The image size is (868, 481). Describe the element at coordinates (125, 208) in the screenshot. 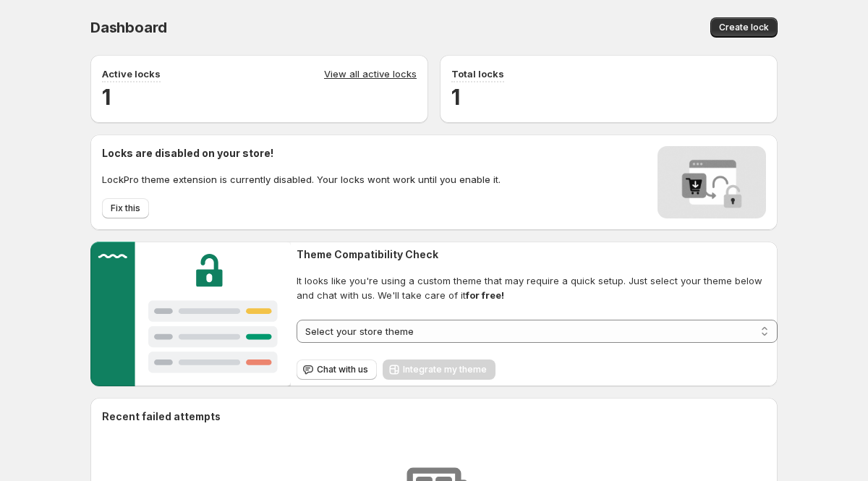

I see `button: Fix this` at that location.